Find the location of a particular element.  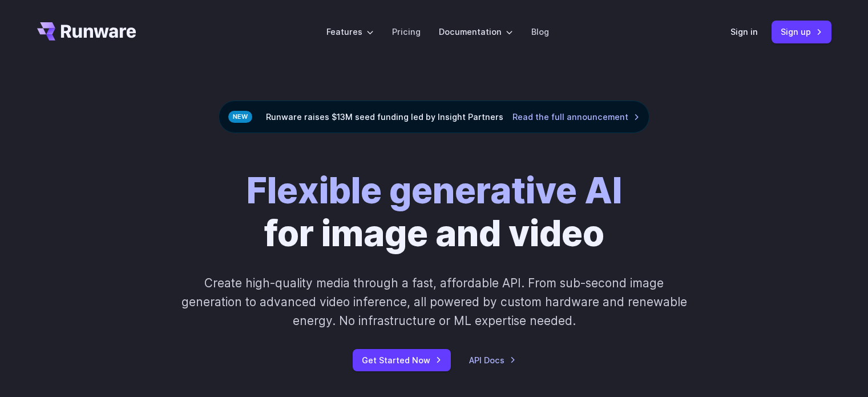

a: Blog is located at coordinates (540, 31).